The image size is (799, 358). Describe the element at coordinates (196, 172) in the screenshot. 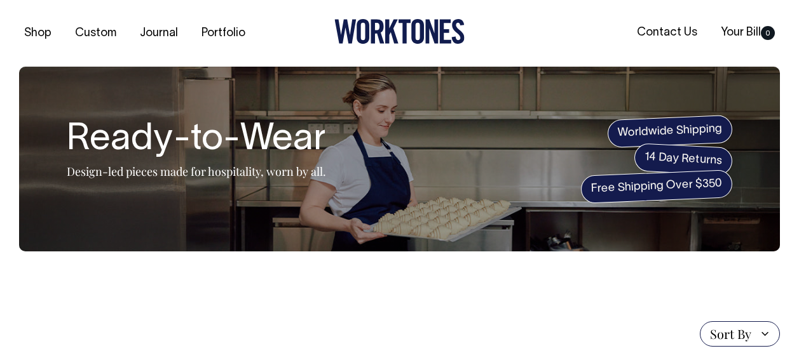

I see `p: Design-led pieces made for hospitality, worn by all.` at that location.